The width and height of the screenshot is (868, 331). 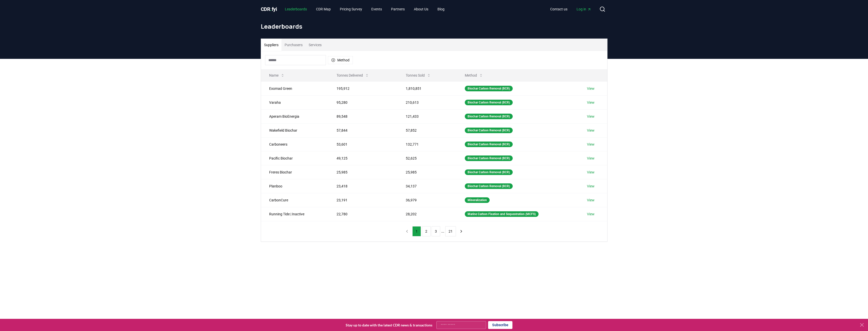 I want to click on button: 2, so click(x=426, y=232).